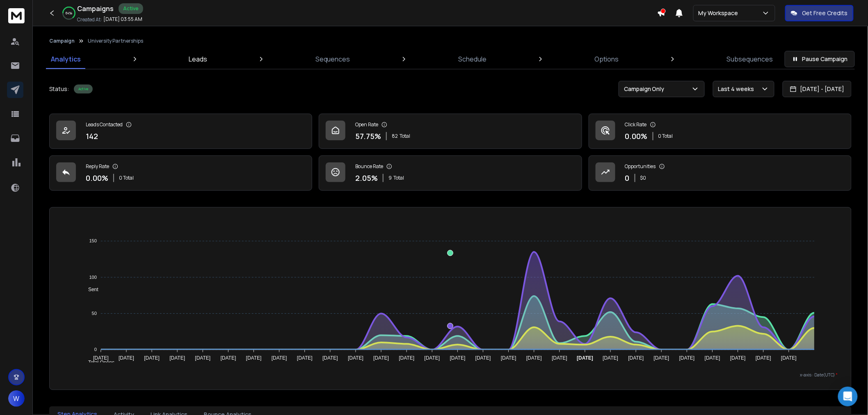 The width and height of the screenshot is (868, 415). Describe the element at coordinates (819, 13) in the screenshot. I see `button: Get Free Credits` at that location.